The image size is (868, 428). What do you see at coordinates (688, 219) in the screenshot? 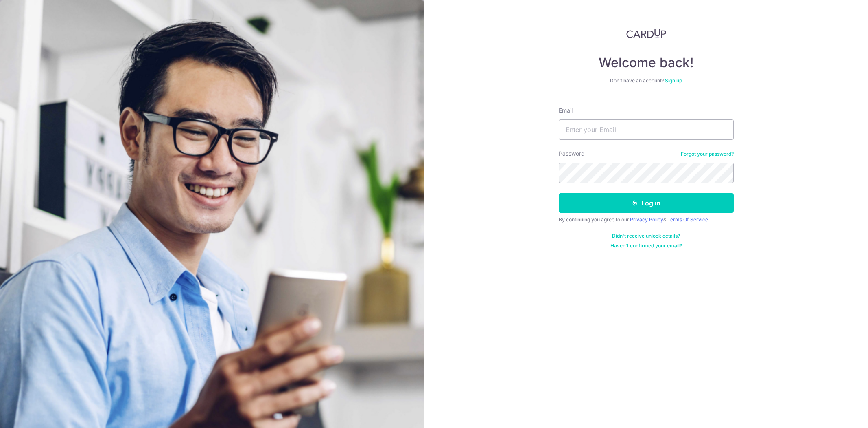
I see `a: Terms Of Service` at bounding box center [688, 219].